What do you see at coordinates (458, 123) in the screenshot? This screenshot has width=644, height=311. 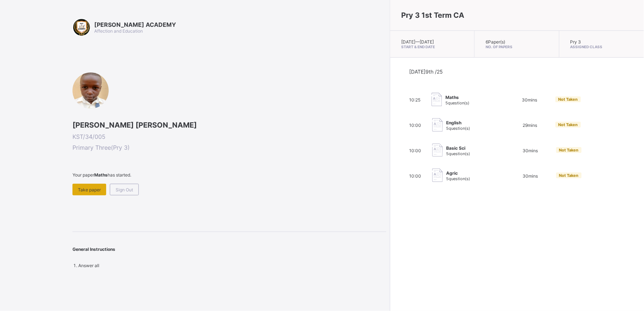 I see `span: English` at bounding box center [458, 123].